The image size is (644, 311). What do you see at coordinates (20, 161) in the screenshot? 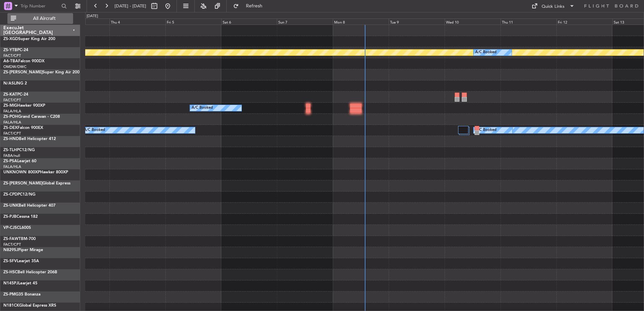
I see `a: ZS-PSALearjet 60` at bounding box center [20, 161].